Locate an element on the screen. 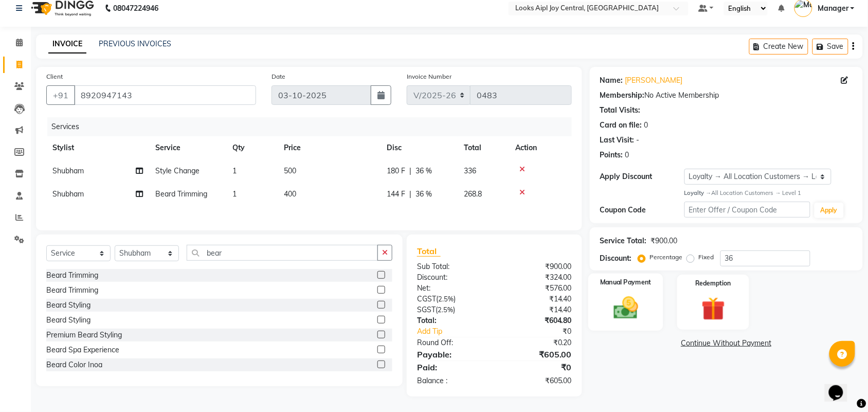 The image size is (868, 412). input: Enter Offer / Coupon Code is located at coordinates (747, 209).